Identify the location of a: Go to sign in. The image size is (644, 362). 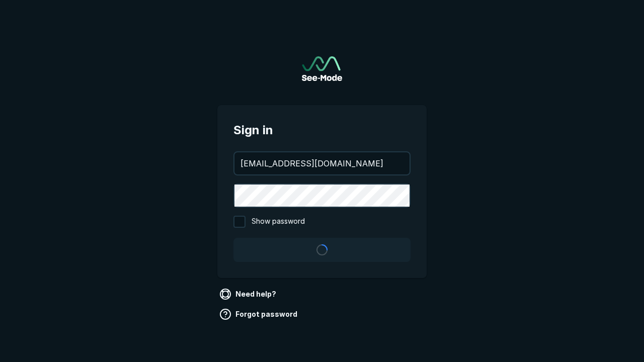
(322, 69).